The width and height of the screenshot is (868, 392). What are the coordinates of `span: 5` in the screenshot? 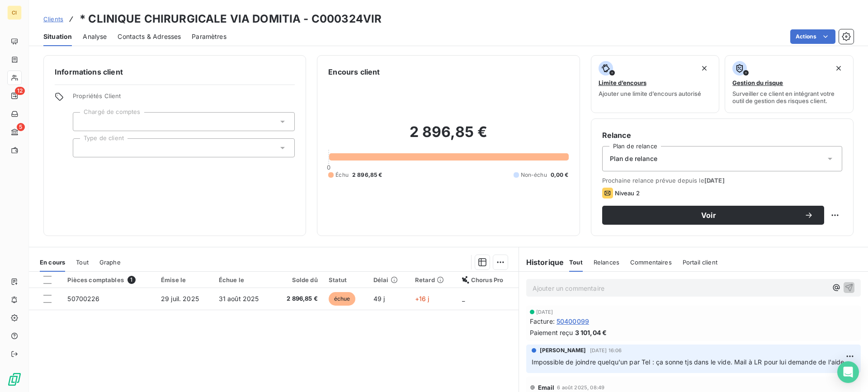 It's located at (21, 127).